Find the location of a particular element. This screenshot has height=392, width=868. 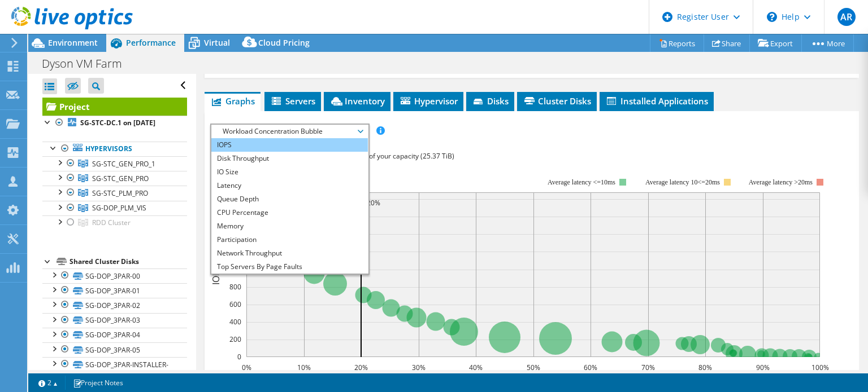

span: Cloud Pricing is located at coordinates (284, 42).